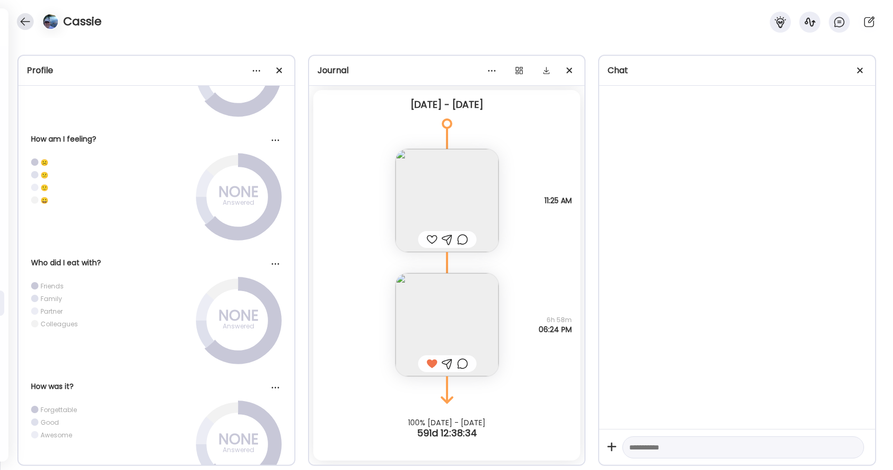 Image resolution: width=893 pixels, height=470 pixels. I want to click on div: Awesome, so click(56, 435).